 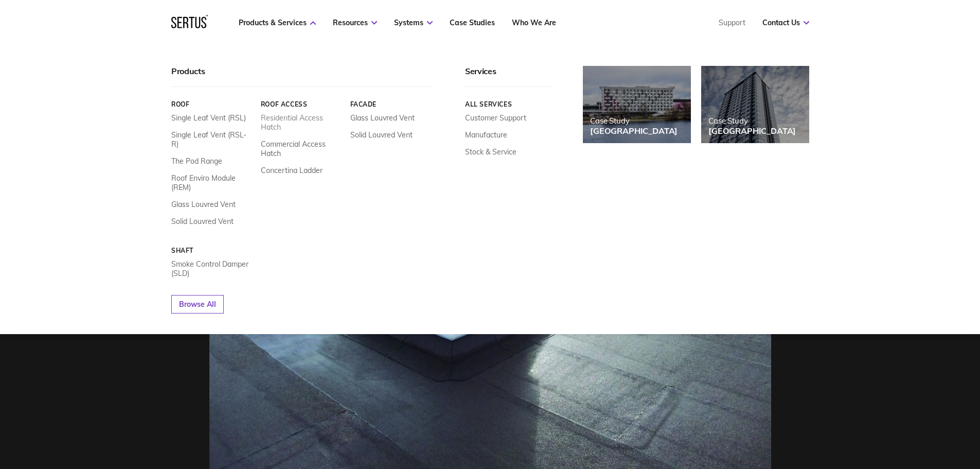 What do you see at coordinates (491, 152) in the screenshot?
I see `a: Stock & Service` at bounding box center [491, 152].